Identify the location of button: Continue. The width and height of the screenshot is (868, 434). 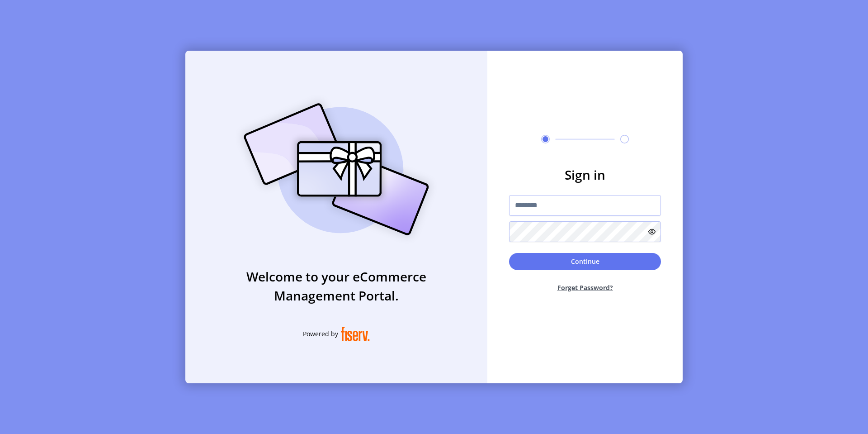
(585, 261).